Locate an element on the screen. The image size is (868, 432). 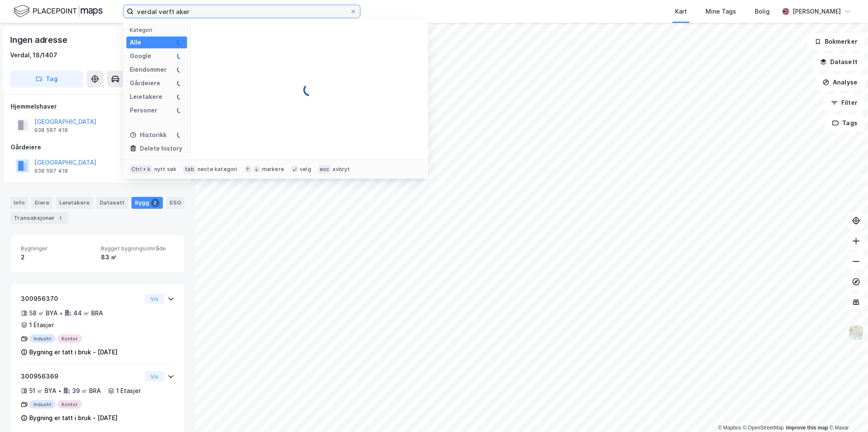
div: Info is located at coordinates (19, 203).